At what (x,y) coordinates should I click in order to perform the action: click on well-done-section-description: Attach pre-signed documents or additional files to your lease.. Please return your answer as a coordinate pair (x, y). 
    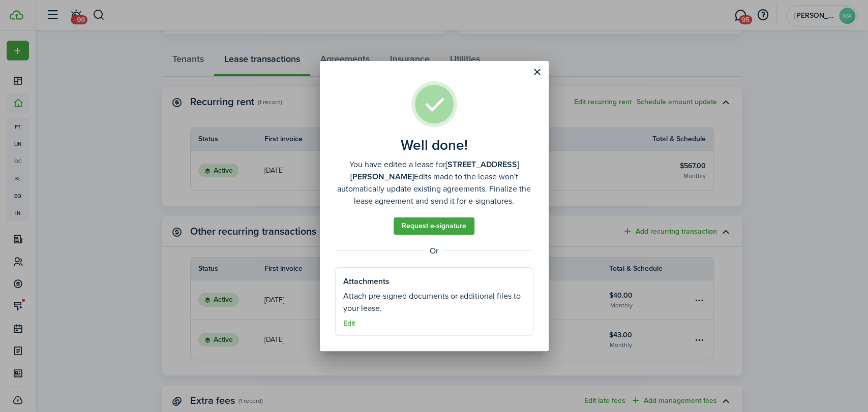
    Looking at the image, I should click on (434, 303).